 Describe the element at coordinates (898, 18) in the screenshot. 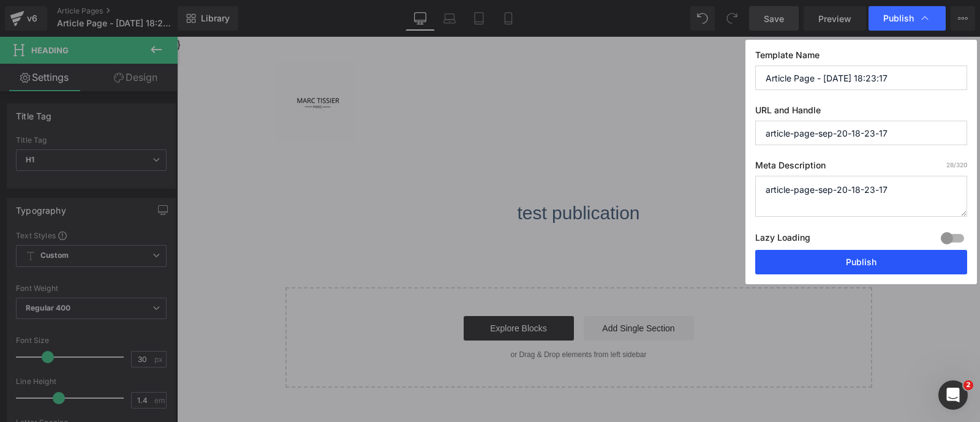

I see `span: Publish` at that location.